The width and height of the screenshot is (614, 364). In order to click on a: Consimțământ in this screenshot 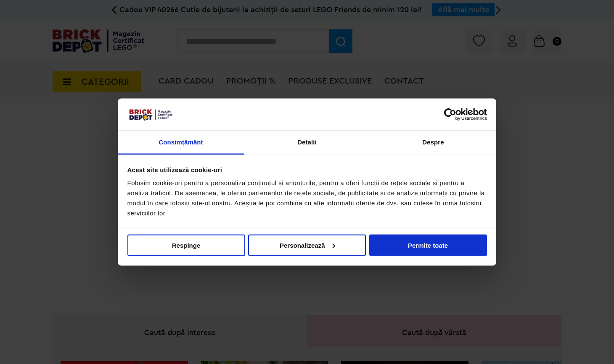, I will do `click(181, 143)`.